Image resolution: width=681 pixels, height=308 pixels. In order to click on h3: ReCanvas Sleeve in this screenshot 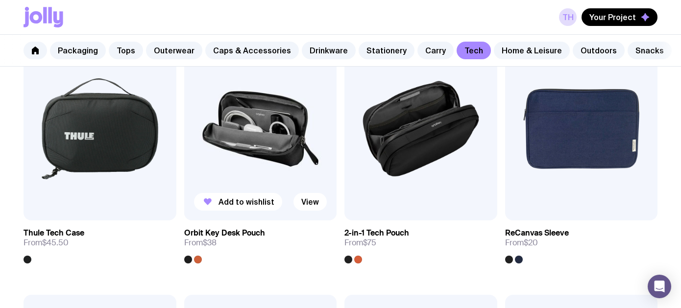, I will do `click(537, 233)`.